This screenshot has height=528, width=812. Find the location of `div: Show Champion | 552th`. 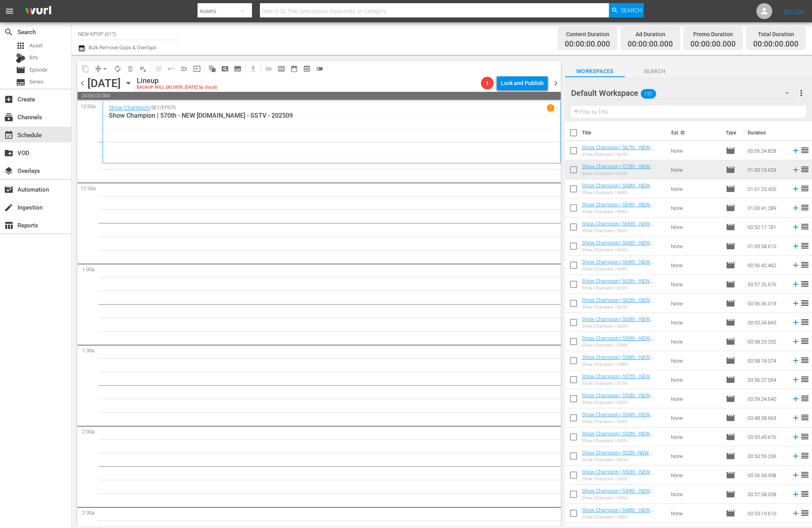

div: Show Champion | 552th is located at coordinates (623, 460).